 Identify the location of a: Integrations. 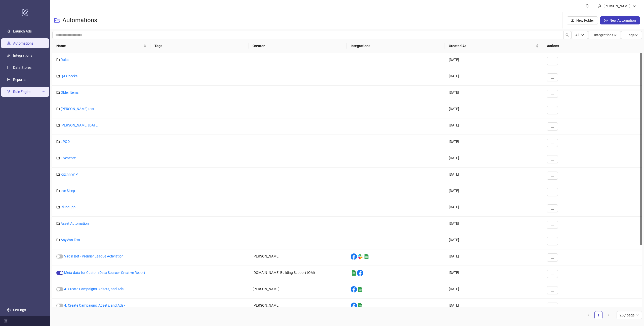
(23, 56).